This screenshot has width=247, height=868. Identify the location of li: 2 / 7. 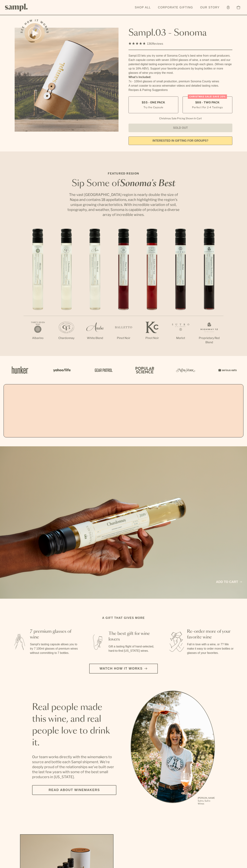
(66, 290).